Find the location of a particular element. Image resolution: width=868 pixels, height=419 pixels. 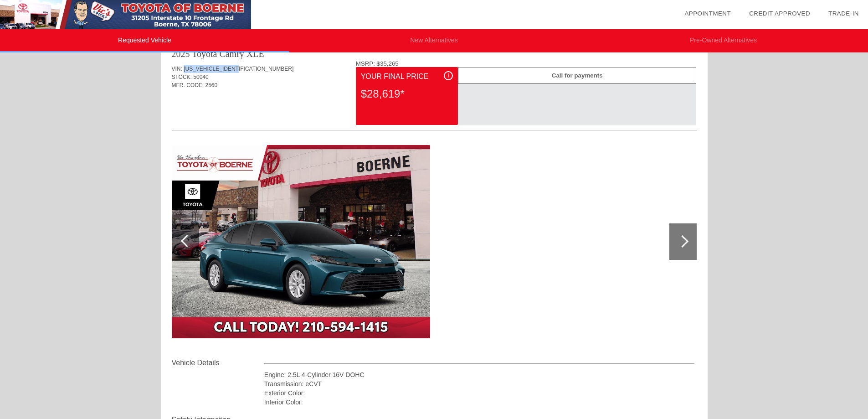

span: MFR. CODE: is located at coordinates (188, 86).